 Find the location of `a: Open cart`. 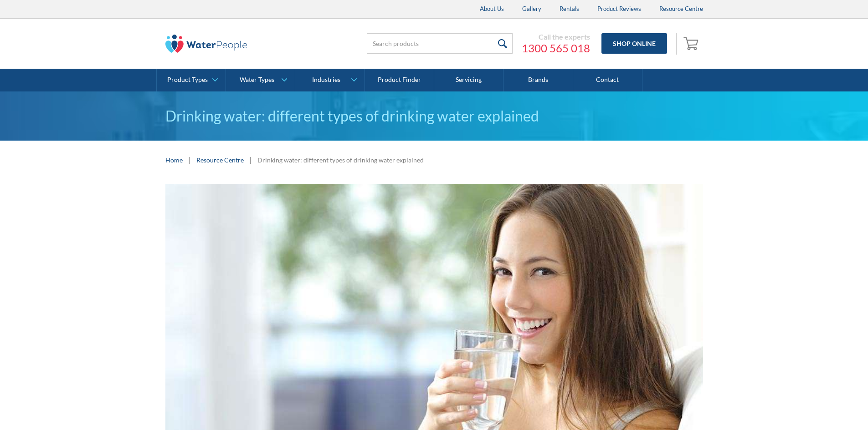

a: Open cart is located at coordinates (692, 44).